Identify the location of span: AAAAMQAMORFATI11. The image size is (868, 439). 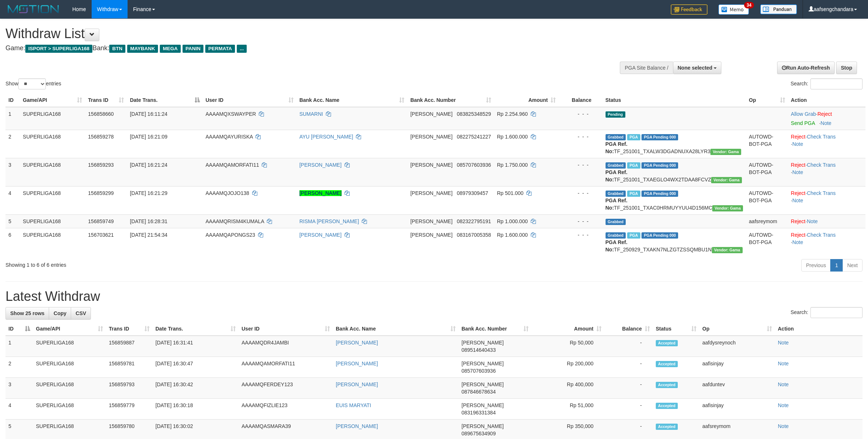
(233, 165).